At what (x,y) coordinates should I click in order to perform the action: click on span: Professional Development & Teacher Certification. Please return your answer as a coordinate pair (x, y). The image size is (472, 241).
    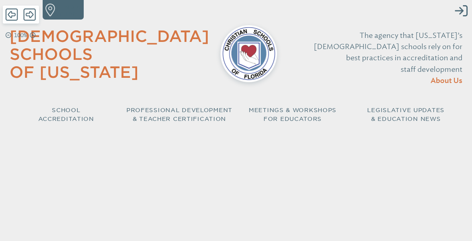
    Looking at the image, I should click on (180, 114).